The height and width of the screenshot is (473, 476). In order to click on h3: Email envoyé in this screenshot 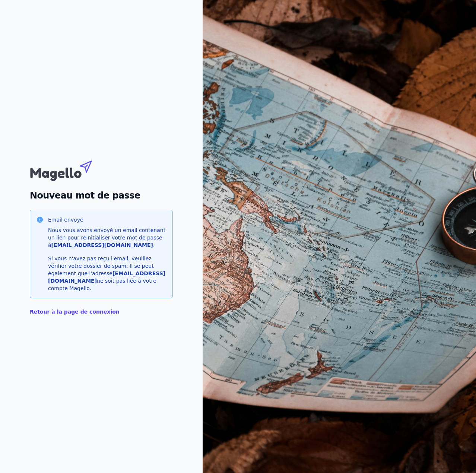, I will do `click(107, 220)`.